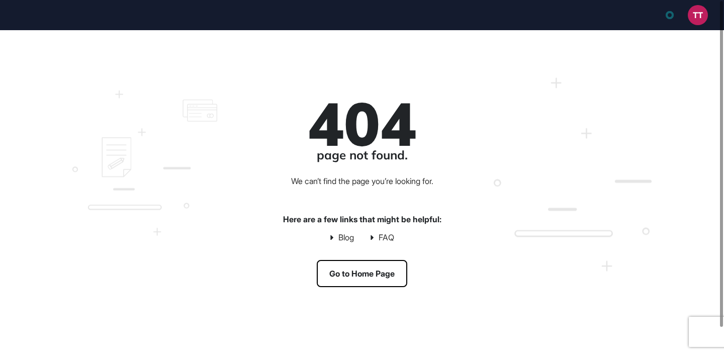 This screenshot has width=724, height=354. What do you see at coordinates (362, 123) in the screenshot?
I see `div: 404` at bounding box center [362, 123].